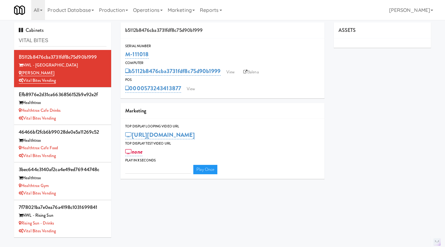 The height and width of the screenshot is (247, 445). Describe the element at coordinates (62, 132) in the screenshot. I see `div: 46466bf2fcb6b99028de0e5a11269c52` at that location.